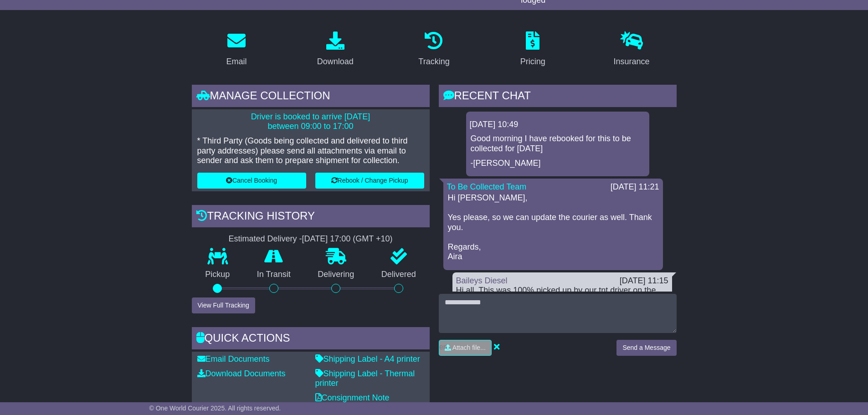 Image resolution: width=868 pixels, height=415 pixels. What do you see at coordinates (234, 359) in the screenshot?
I see `a: Email Documents` at bounding box center [234, 359].